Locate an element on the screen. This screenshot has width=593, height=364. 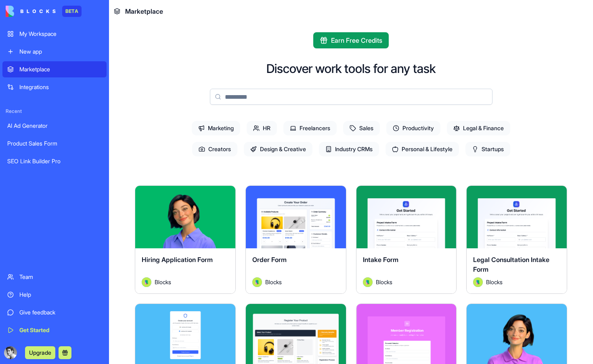
a: New app is located at coordinates (55, 52).